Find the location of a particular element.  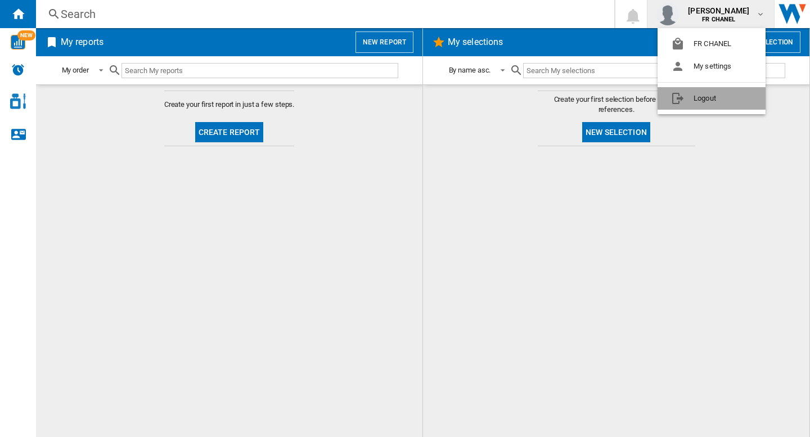

md-menu-item: My settings is located at coordinates (712, 66).